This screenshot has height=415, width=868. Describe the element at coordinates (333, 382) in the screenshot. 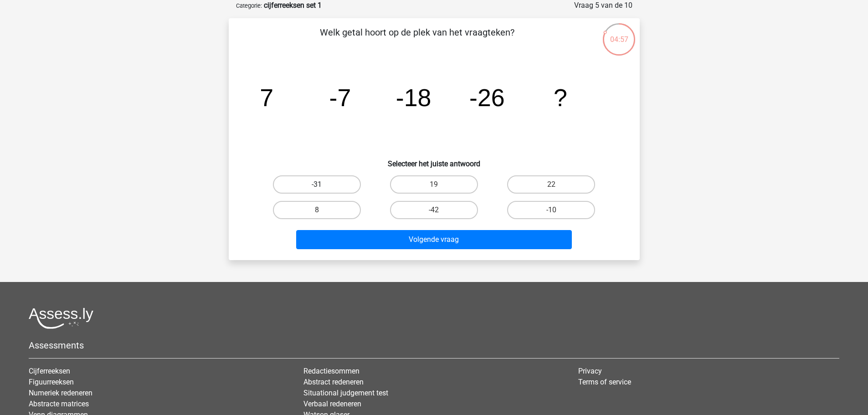

I see `a: Abstract redeneren` at that location.